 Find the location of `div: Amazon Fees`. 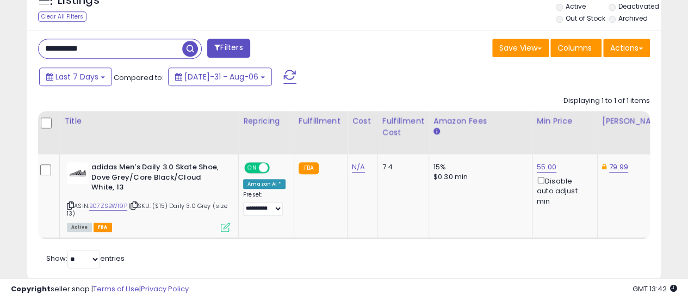

div: Amazon Fees is located at coordinates (481, 121).